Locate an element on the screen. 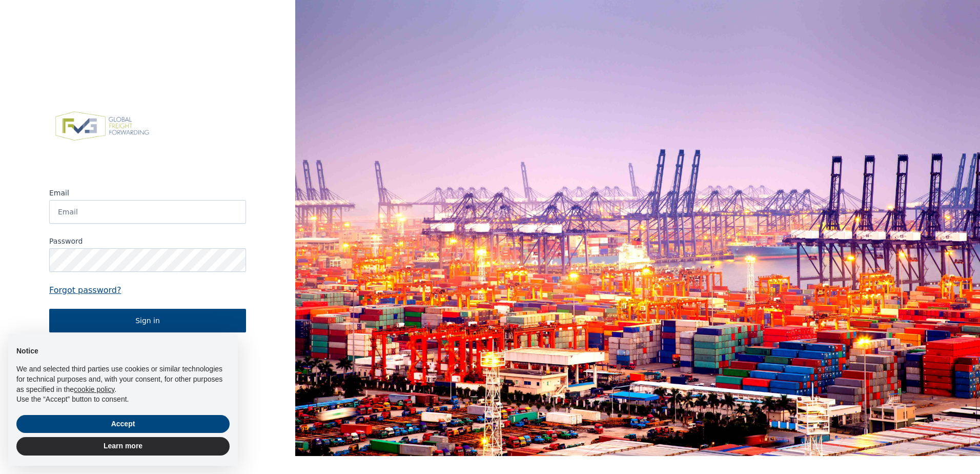 This screenshot has width=980, height=474. label: Password is located at coordinates (147, 241).